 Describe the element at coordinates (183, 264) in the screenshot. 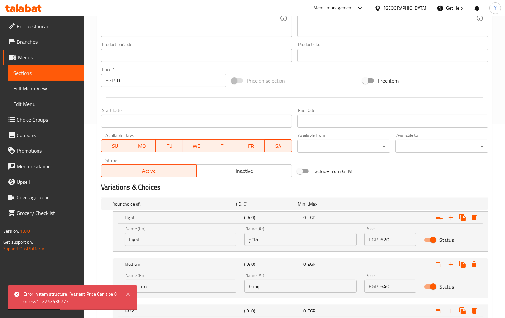

I see `h5: Medium` at that location.